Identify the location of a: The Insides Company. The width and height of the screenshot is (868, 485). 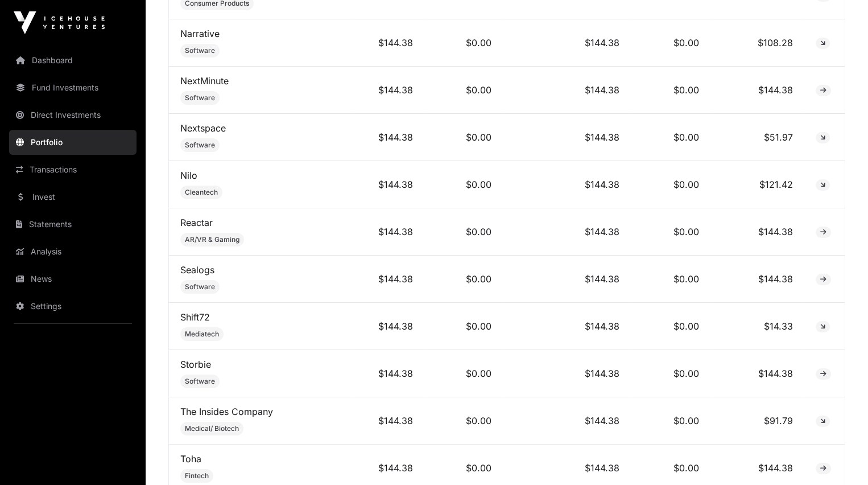
(226, 411).